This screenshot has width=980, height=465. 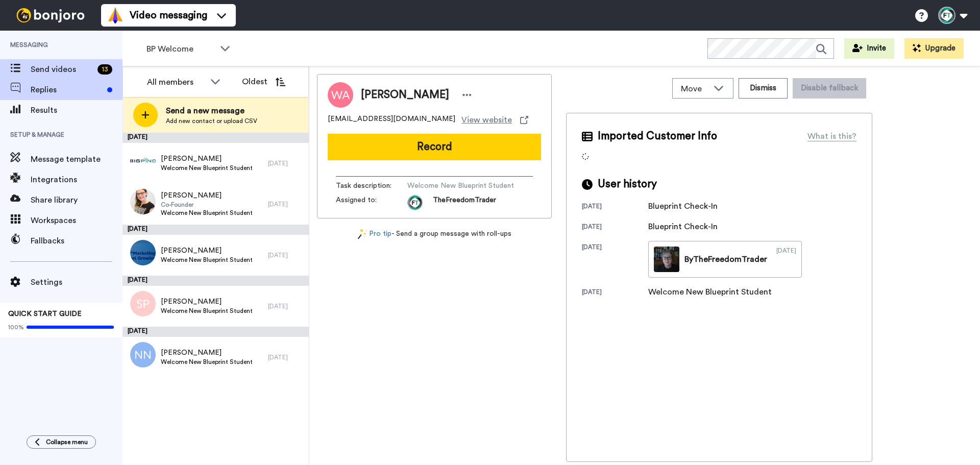 I want to click on span: 100%, so click(x=16, y=327).